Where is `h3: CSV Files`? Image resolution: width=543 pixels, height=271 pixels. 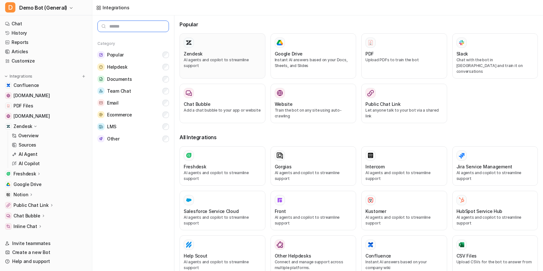 h3: CSV Files is located at coordinates (467, 256).